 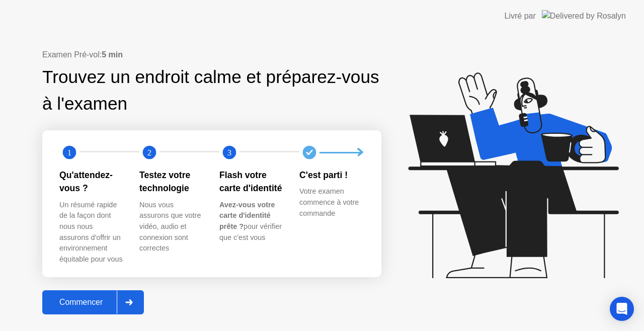 What do you see at coordinates (212, 90) in the screenshot?
I see `div: Trouvez un endroit calme et préparez-vous à l'examen` at bounding box center [212, 90].